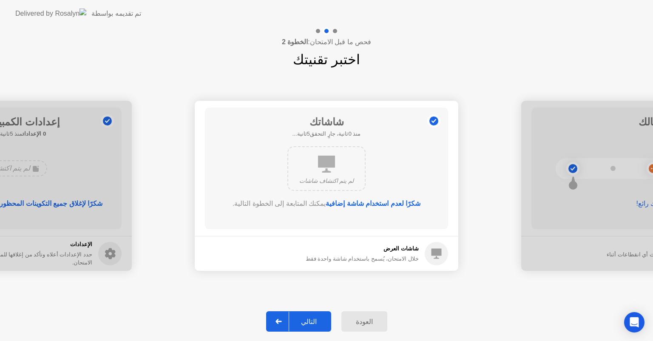  I want to click on div: لم يتم اكتشاف شاشات, so click(326, 181).